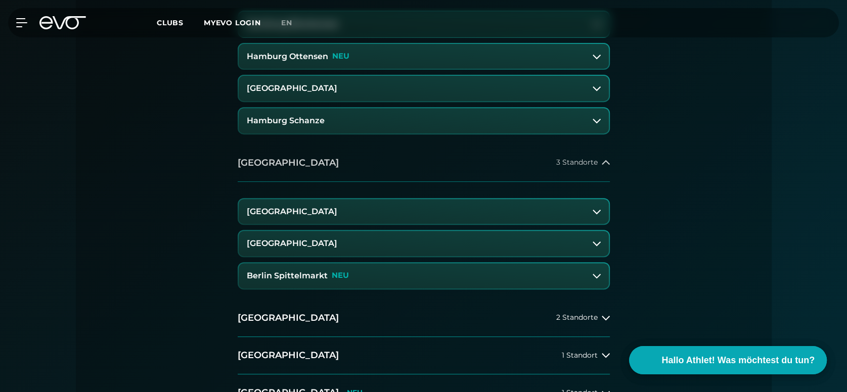 This screenshot has height=392, width=847. What do you see at coordinates (738, 360) in the screenshot?
I see `span: Hallo Athlet! Was möchtest du tun?` at bounding box center [738, 360].